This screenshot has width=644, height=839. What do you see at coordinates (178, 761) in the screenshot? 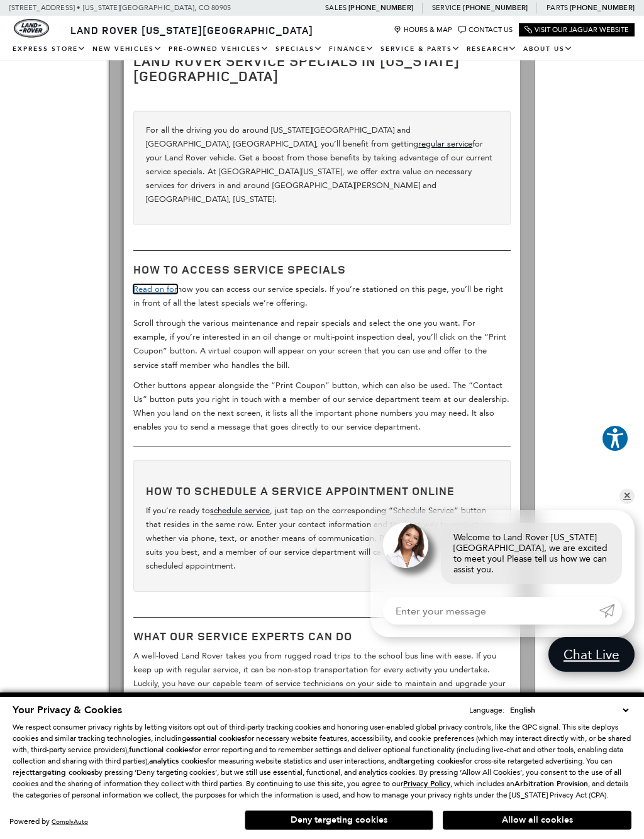
I see `strong: analytics cookies` at bounding box center [178, 761].